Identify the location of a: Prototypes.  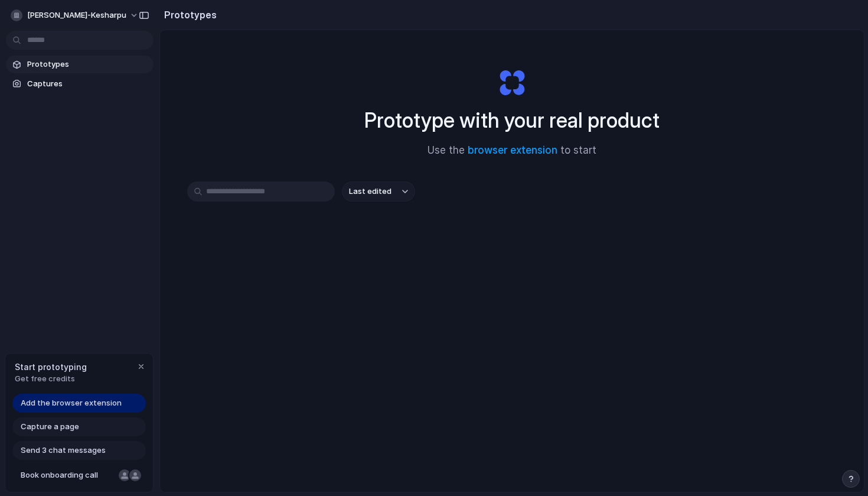
(80, 64).